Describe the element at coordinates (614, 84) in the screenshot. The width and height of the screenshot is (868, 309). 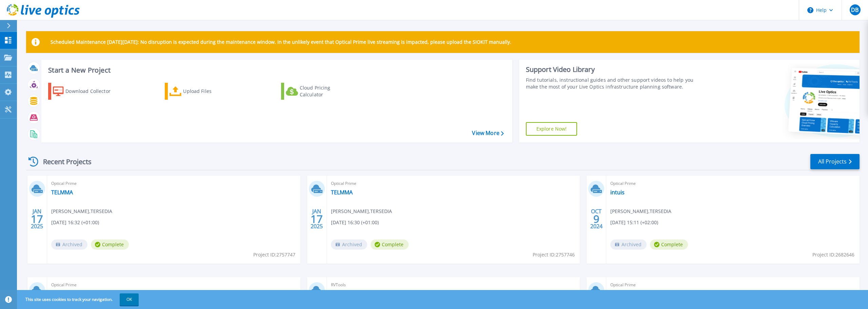
I see `div: Find tutorials, instructional guides and other support videos to help you make the most of your L...` at that location.